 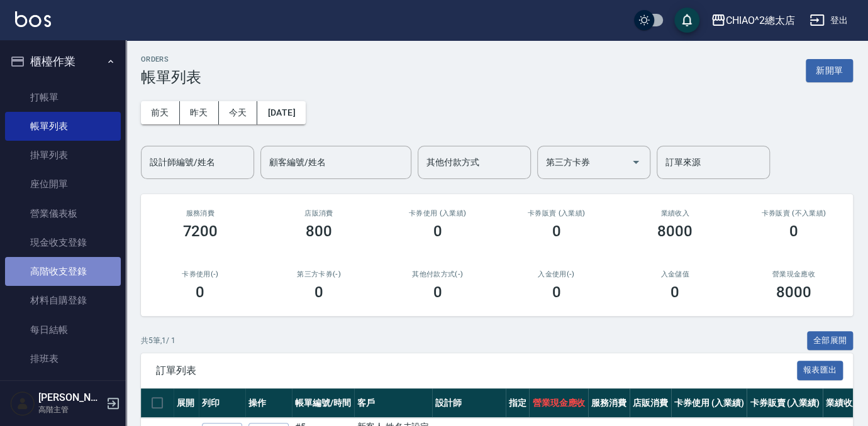 I want to click on img: Person, so click(x=22, y=404).